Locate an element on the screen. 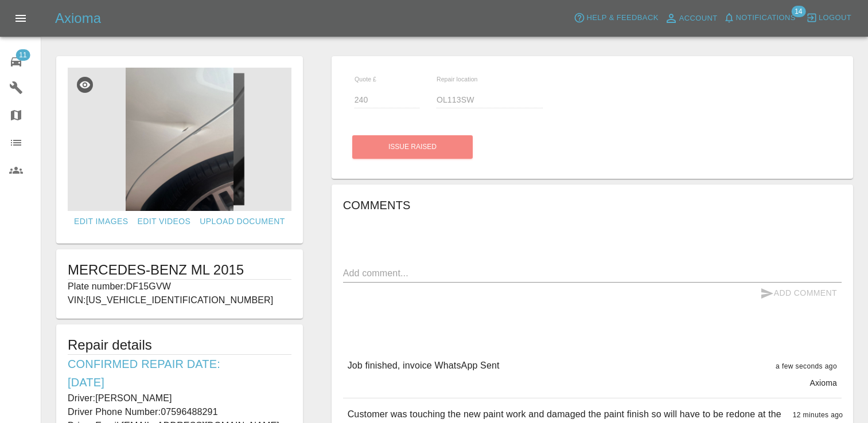  h1: MERCEDES-BENZ ML 2015 is located at coordinates (179, 270).